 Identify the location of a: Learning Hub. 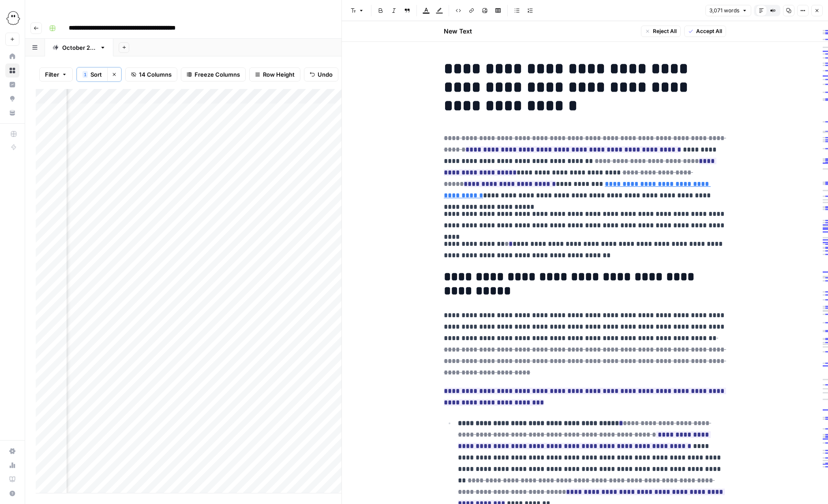
(12, 480).